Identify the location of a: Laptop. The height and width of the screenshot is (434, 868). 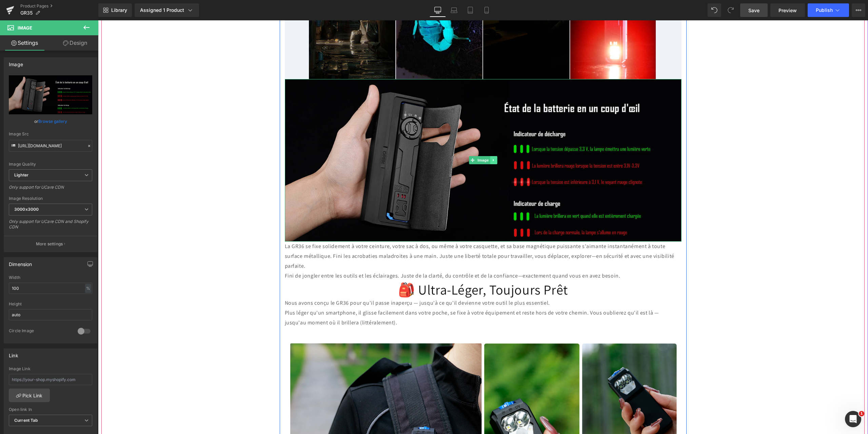
(454, 10).